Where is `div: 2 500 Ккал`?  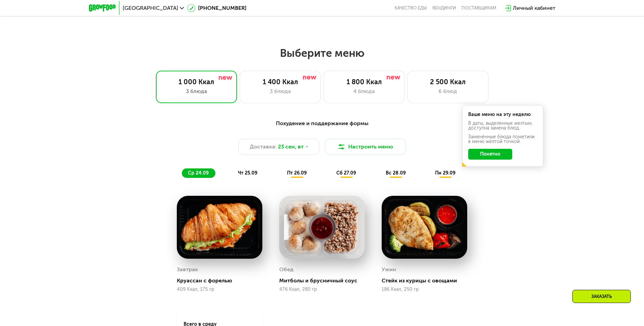 div: 2 500 Ккал is located at coordinates (448, 82).